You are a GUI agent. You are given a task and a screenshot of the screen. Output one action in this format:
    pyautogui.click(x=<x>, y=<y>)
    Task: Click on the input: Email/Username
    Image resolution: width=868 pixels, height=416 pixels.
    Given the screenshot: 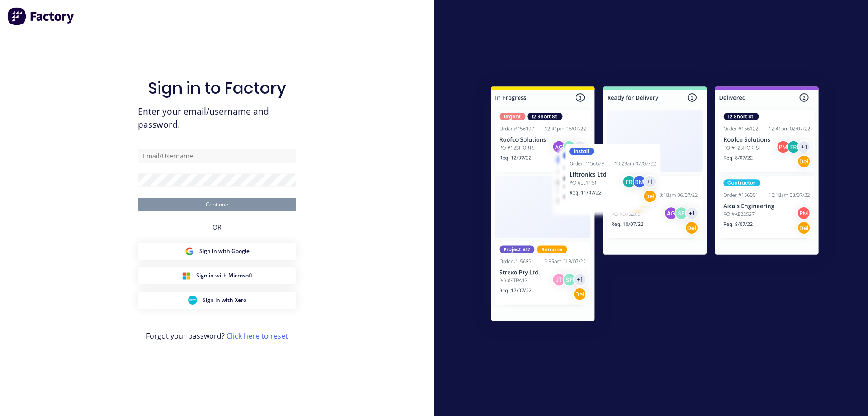 What is the action you would take?
    pyautogui.click(x=217, y=156)
    